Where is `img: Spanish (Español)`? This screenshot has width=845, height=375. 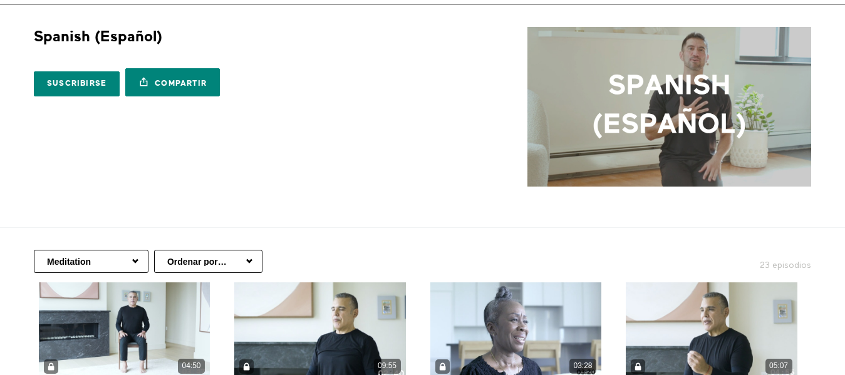 img: Spanish (Español) is located at coordinates (669, 106).